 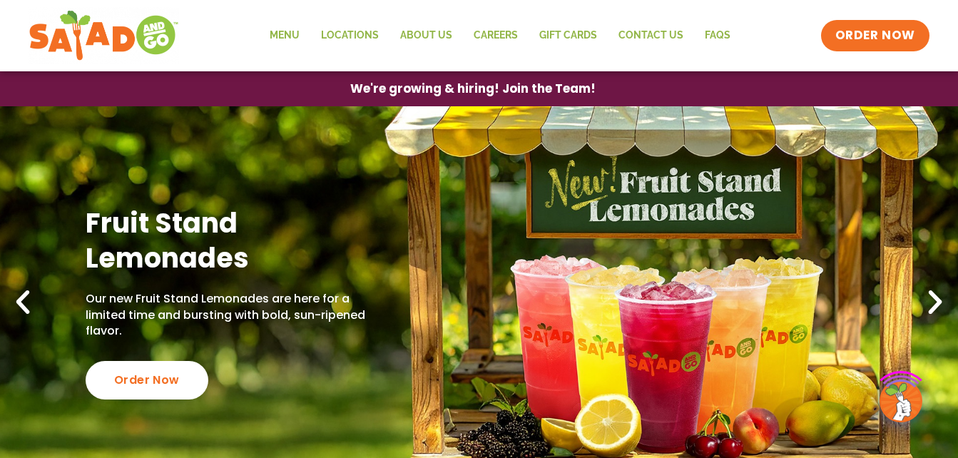 What do you see at coordinates (875, 36) in the screenshot?
I see `span: ORDER NOW` at bounding box center [875, 36].